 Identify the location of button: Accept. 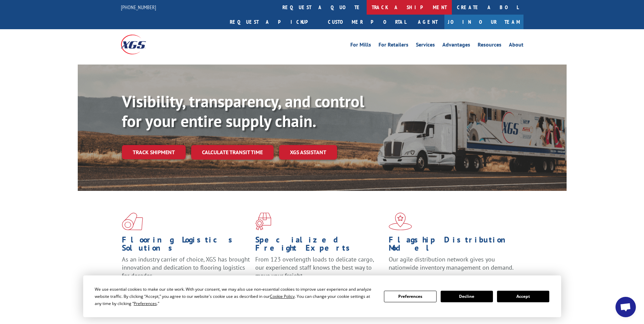
(523, 296).